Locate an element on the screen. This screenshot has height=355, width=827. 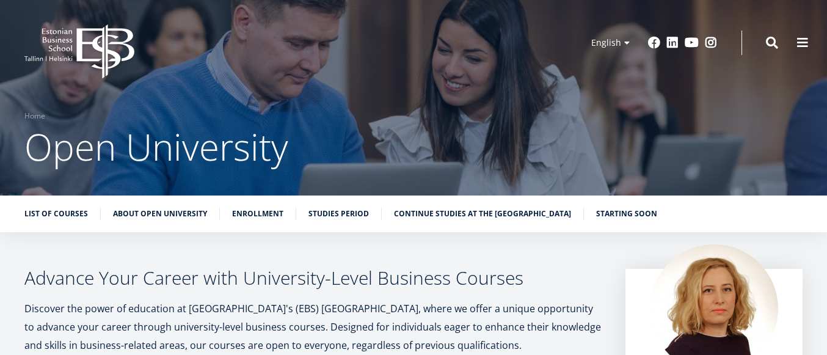
a: Starting soon is located at coordinates (627, 214).